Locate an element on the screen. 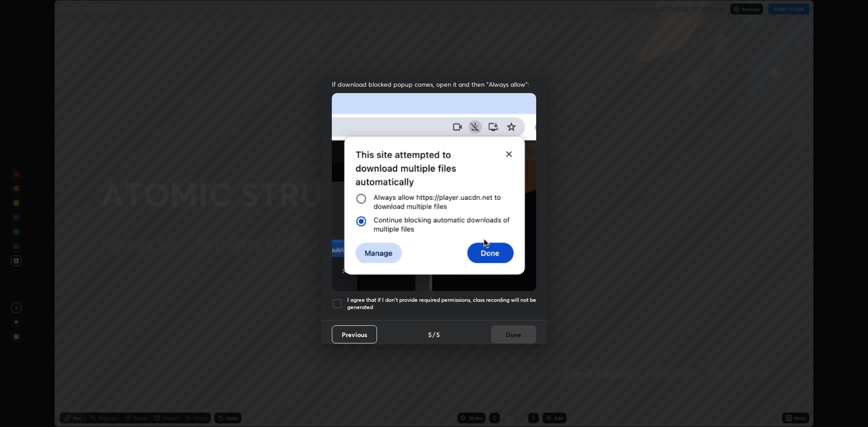  h5: I agree that if I don't provide required permissions, class recording will not be generated is located at coordinates (442, 303).